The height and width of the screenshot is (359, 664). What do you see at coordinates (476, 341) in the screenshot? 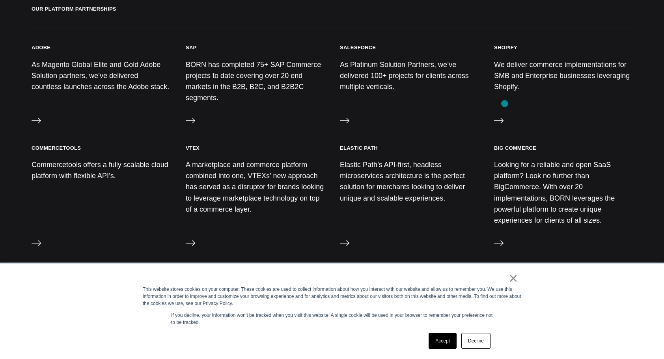
I see `a: Decline` at bounding box center [476, 341].